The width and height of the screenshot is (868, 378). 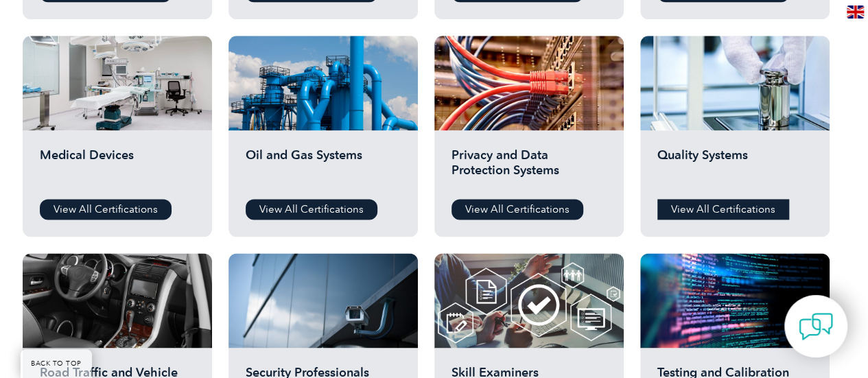 What do you see at coordinates (855, 12) in the screenshot?
I see `img: en` at bounding box center [855, 12].